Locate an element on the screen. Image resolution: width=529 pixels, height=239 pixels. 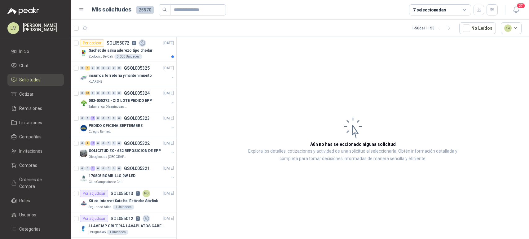
p: LLAVE MP GRIFERIA LAVAPLATOS CABEZA EXTRAIBLE is located at coordinates (127, 226).